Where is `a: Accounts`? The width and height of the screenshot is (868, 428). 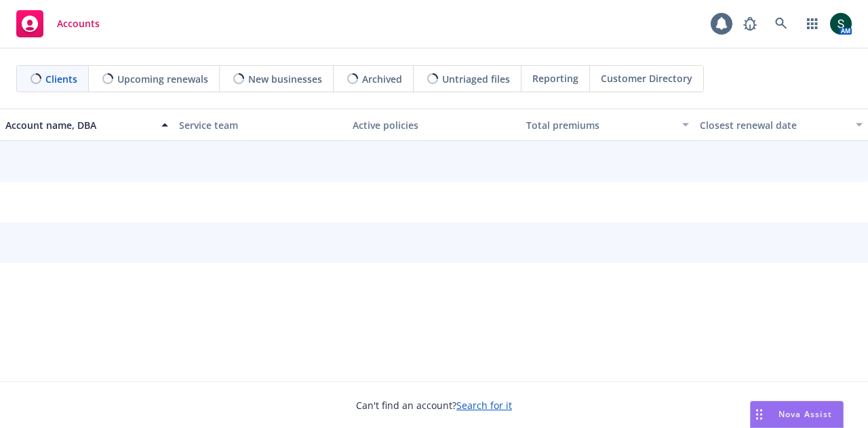
a: Accounts is located at coordinates (58, 24).